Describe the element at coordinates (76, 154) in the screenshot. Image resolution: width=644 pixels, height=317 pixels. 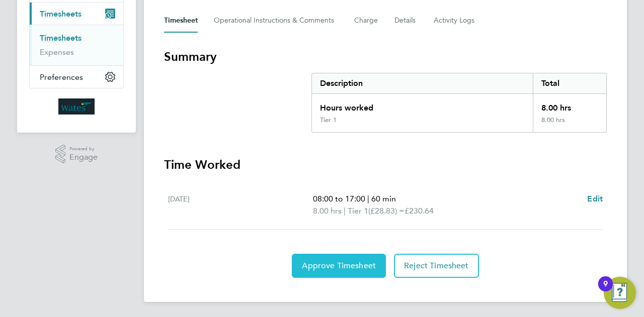
I see `a: Powered byEngage` at that location.